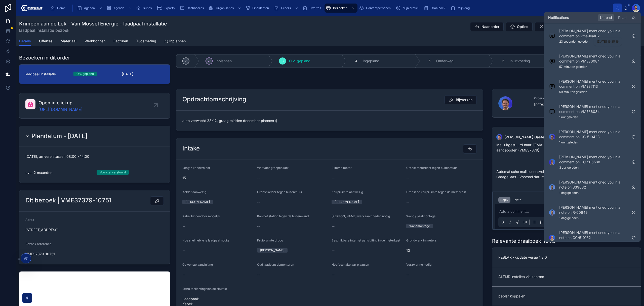 The image size is (644, 306). Describe the element at coordinates (31, 8) in the screenshot. I see `img: App logo` at that location.